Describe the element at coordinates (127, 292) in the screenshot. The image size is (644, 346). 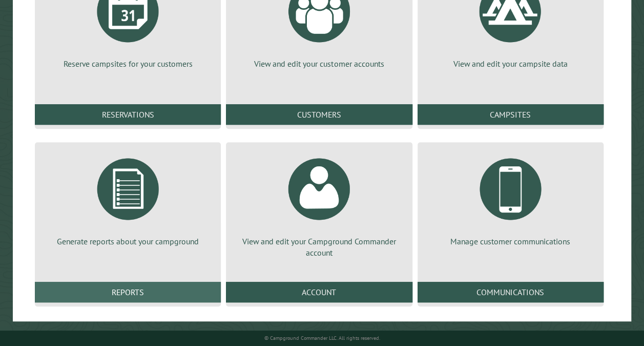
I see `a: Reports` at that location.